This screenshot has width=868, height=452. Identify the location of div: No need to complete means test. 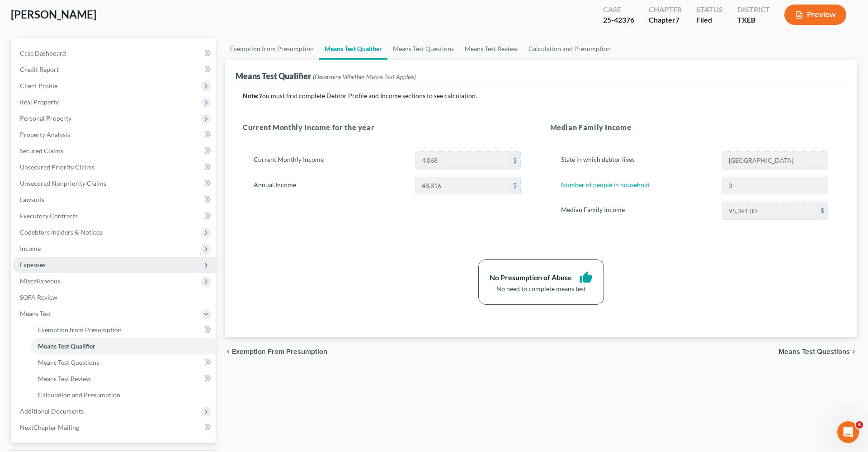
(541, 289).